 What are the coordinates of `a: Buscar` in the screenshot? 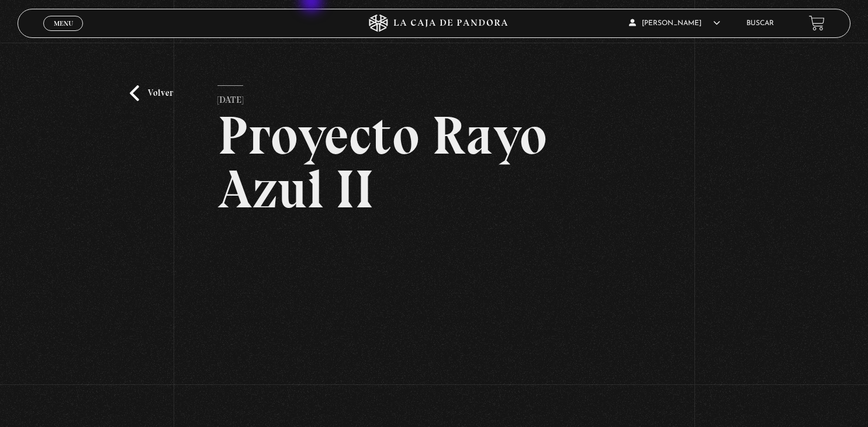 It's located at (760, 24).